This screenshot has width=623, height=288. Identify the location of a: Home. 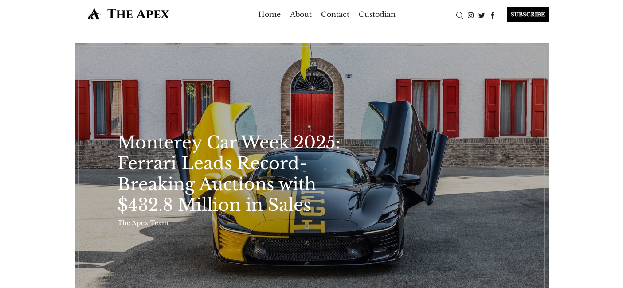
(269, 14).